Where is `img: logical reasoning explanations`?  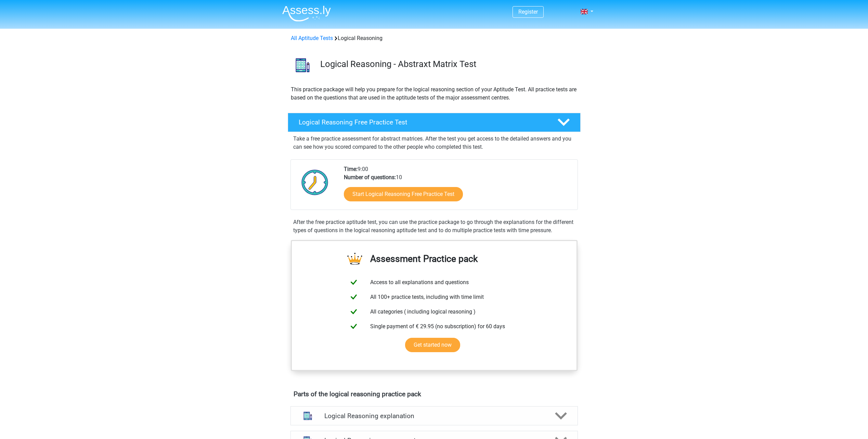
img: logical reasoning explanations is located at coordinates (308, 416).